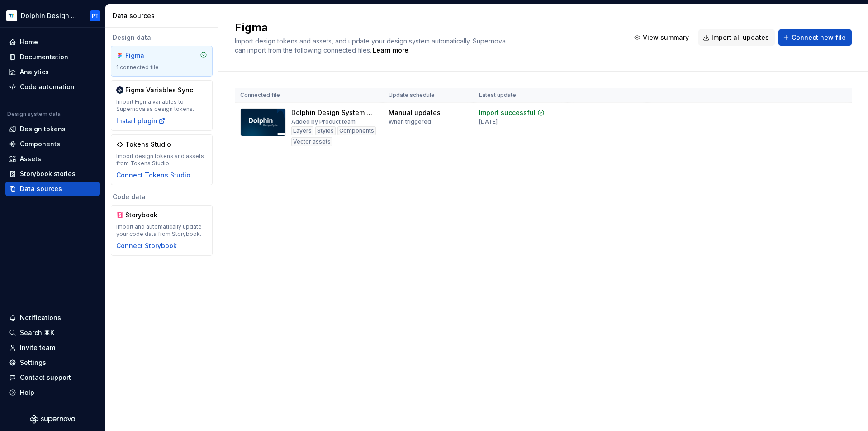 The height and width of the screenshot is (431, 868). What do you see at coordinates (410, 122) in the screenshot?
I see `div: When triggered` at bounding box center [410, 122].